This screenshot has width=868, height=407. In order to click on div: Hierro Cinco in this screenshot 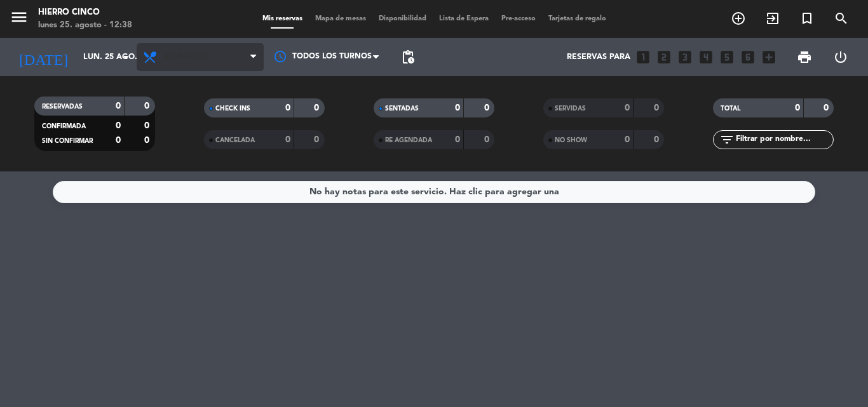, I will do `click(85, 12)`.